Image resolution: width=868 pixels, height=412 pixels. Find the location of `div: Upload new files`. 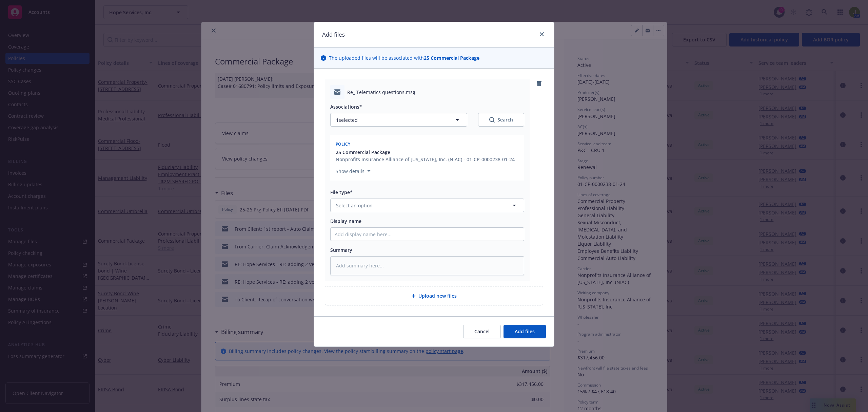

div: Upload new files is located at coordinates (434, 296).